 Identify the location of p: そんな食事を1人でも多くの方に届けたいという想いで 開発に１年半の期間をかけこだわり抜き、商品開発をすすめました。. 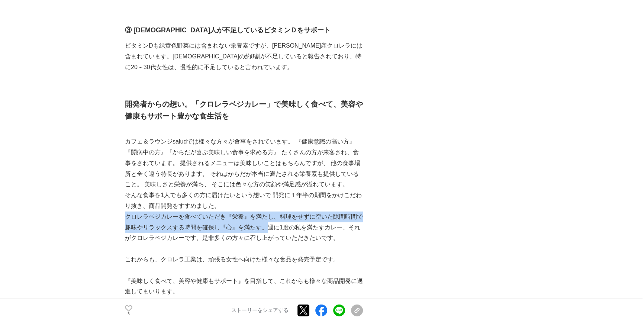
(244, 201).